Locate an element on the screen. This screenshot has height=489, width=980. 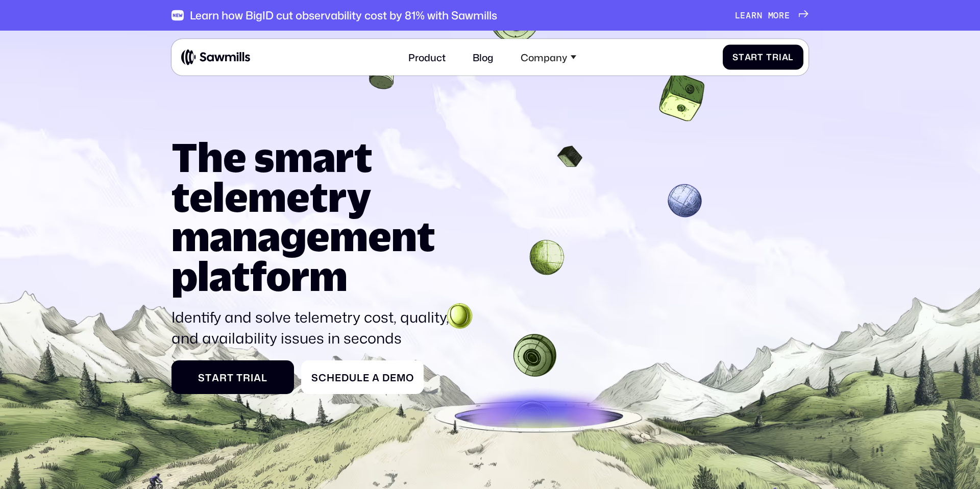
p: Identify and solve telemetry cost, quality, and availability issues in seconds is located at coordinates (314, 327).